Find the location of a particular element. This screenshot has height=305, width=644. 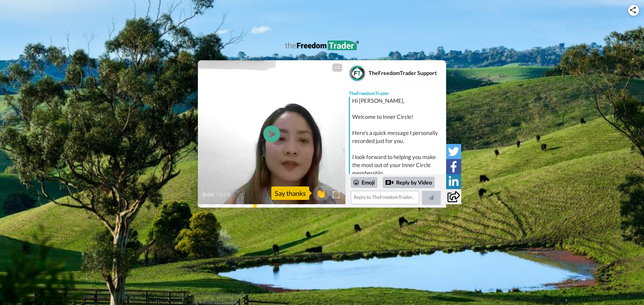

span: 0:00 is located at coordinates (208, 195).